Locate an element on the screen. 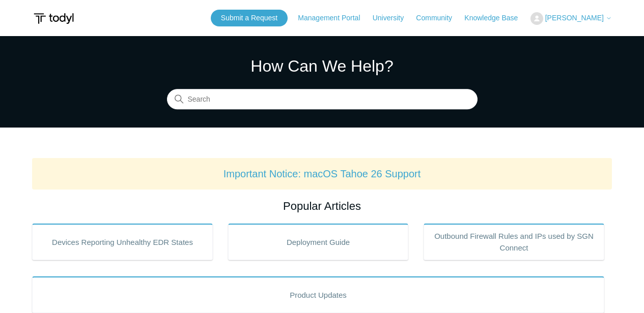 This screenshot has height=313, width=644. a: University is located at coordinates (393, 18).